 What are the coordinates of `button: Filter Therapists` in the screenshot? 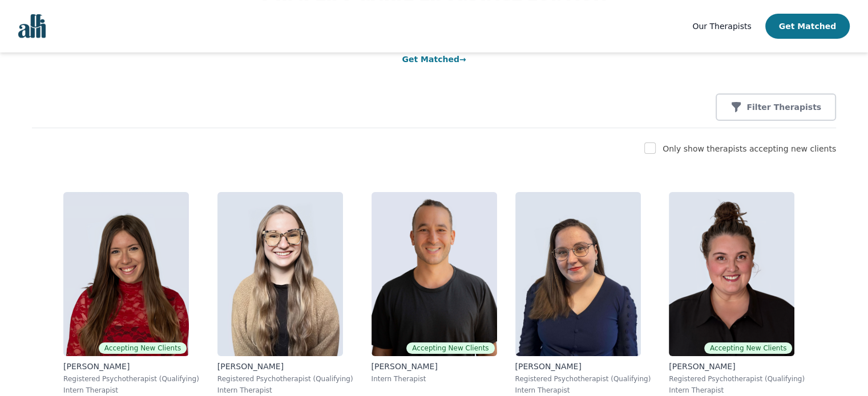 It's located at (776, 107).